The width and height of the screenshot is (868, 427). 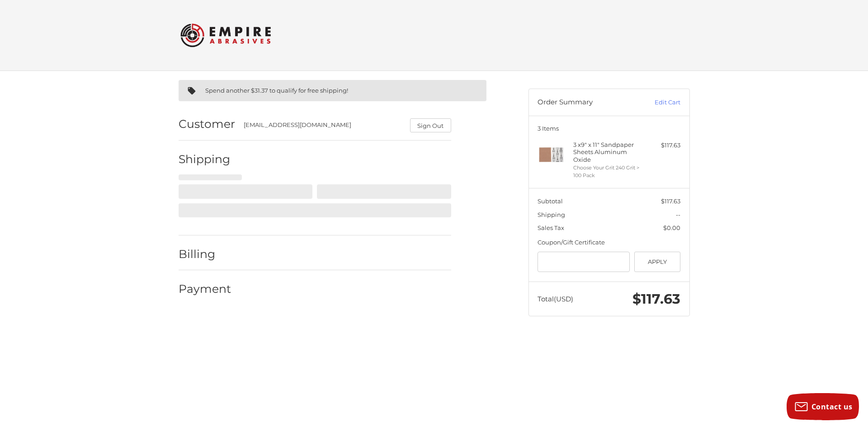 I want to click on span: Sales Tax, so click(x=551, y=227).